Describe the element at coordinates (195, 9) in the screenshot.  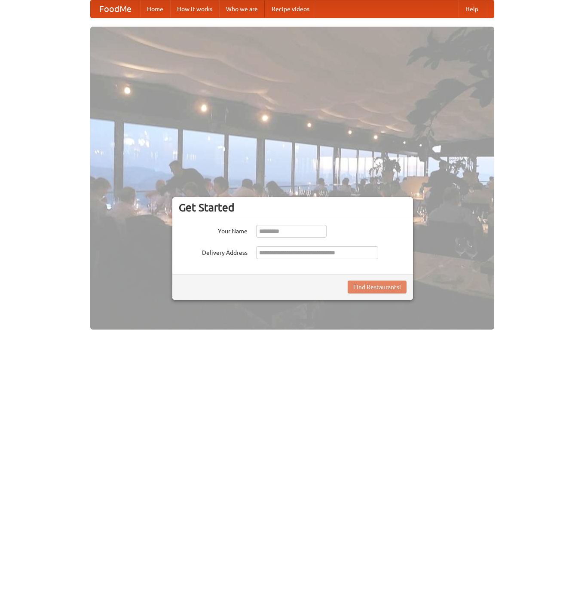
I see `a: How it works` at that location.